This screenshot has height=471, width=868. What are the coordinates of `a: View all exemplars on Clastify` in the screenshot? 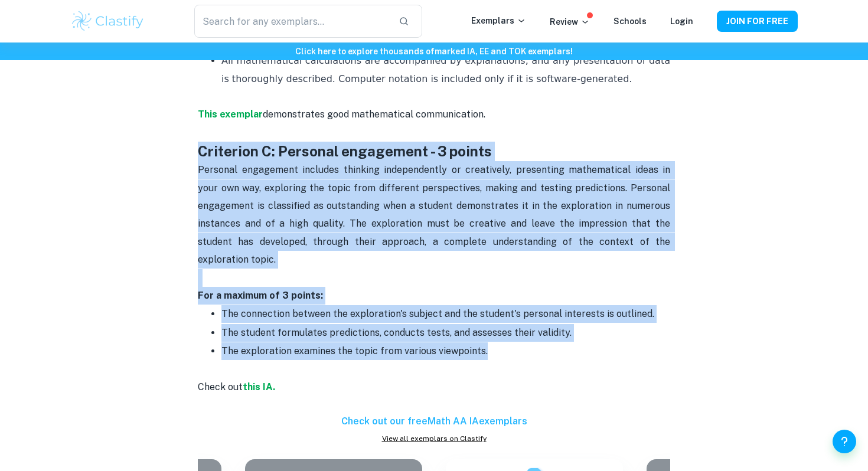 It's located at (434, 438).